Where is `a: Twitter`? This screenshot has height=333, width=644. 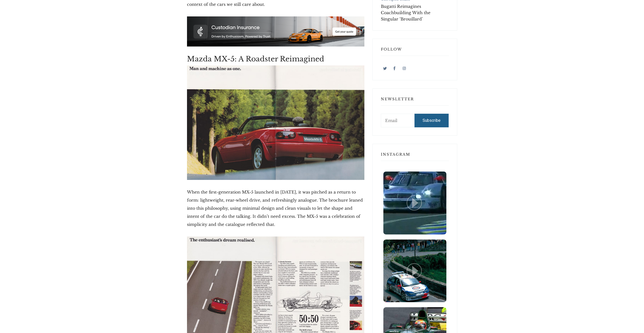 a: Twitter is located at coordinates (384, 68).